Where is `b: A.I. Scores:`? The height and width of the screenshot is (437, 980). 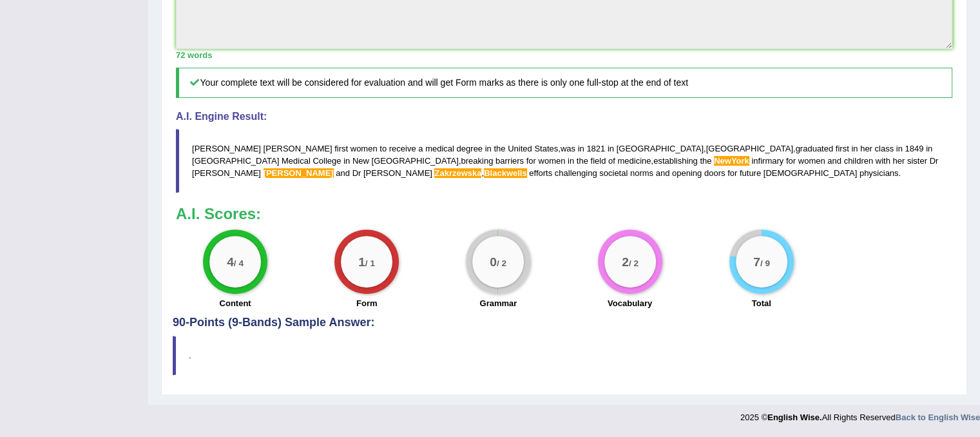
b: A.I. Scores: is located at coordinates (218, 213).